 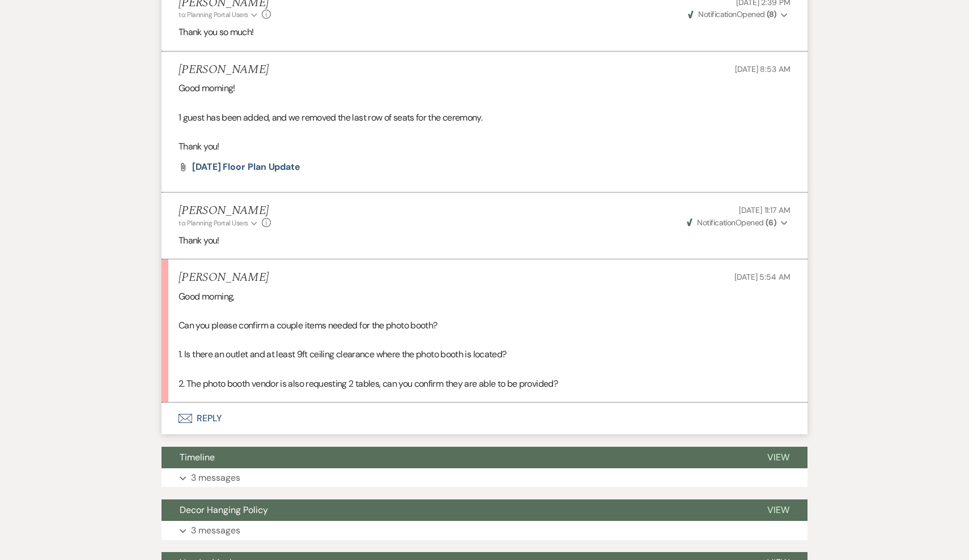 What do you see at coordinates (455, 510) in the screenshot?
I see `button: Decor Hanging Policy` at bounding box center [455, 510].